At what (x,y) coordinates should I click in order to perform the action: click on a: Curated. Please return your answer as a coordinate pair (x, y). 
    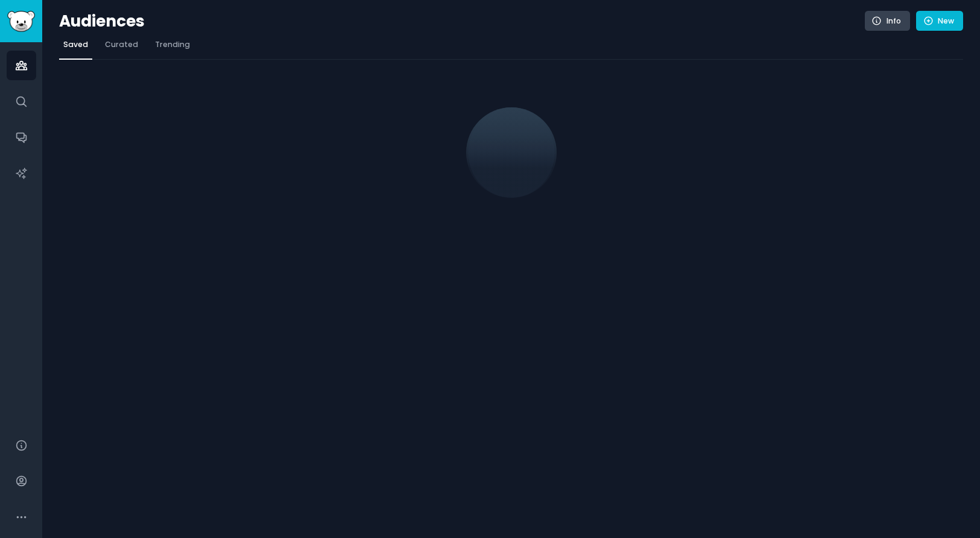
    Looking at the image, I should click on (121, 47).